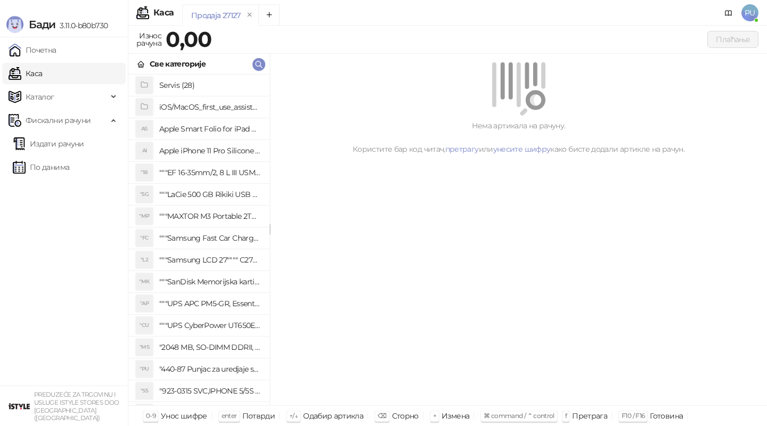 The width and height of the screenshot is (767, 426). I want to click on span: enter, so click(229, 416).